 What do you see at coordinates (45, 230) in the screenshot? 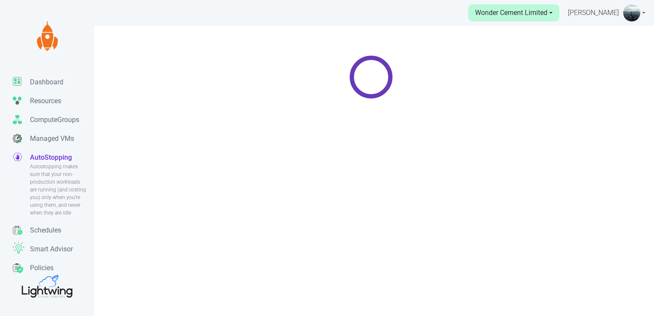
I see `p: Schedules` at bounding box center [45, 230].